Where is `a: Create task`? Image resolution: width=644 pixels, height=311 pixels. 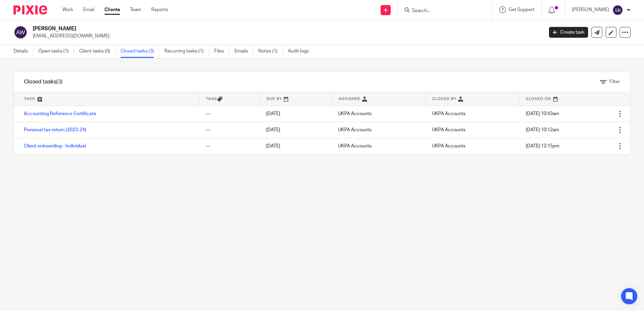
a: Create task is located at coordinates (568, 32).